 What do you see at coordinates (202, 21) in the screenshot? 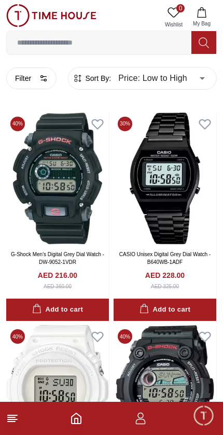
I see `em: Minimize` at bounding box center [202, 21].